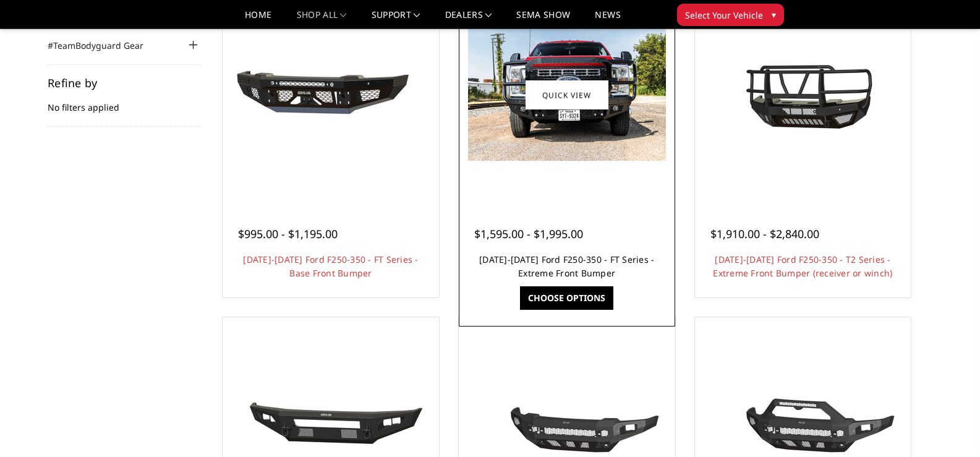  Describe the element at coordinates (607, 19) in the screenshot. I see `a: News` at that location.